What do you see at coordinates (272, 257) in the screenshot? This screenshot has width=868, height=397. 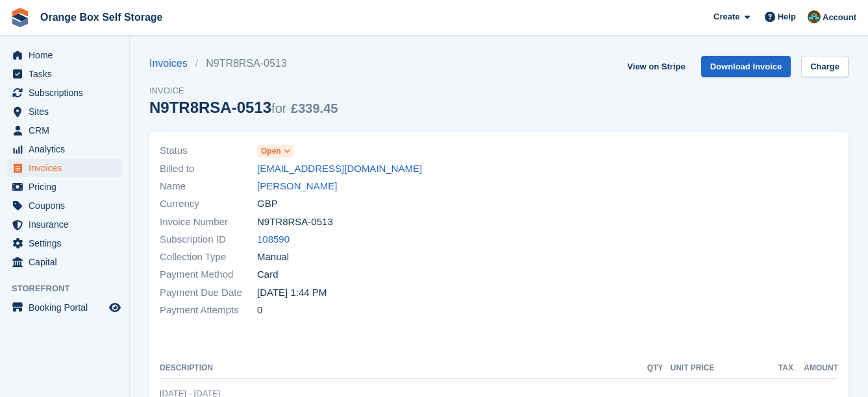 I see `span: Manual` at bounding box center [272, 257].